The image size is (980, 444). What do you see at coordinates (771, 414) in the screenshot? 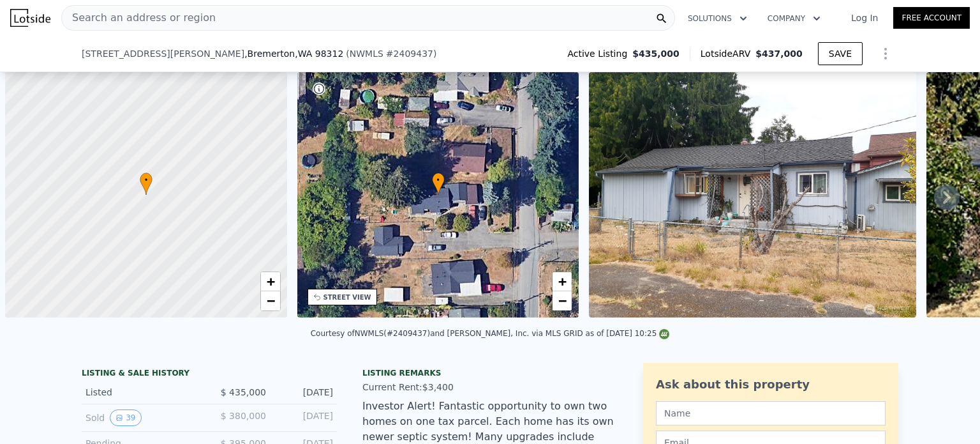
I see `input: Name` at bounding box center [771, 414].